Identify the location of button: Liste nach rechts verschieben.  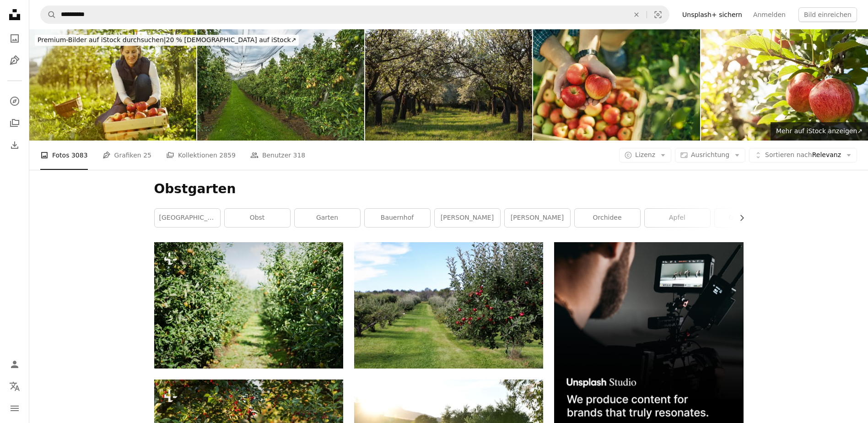
(739, 218).